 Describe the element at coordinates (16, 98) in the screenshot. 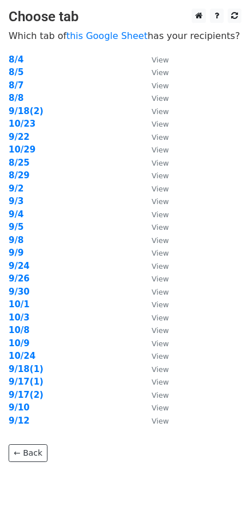

I see `strong: 8/8` at that location.